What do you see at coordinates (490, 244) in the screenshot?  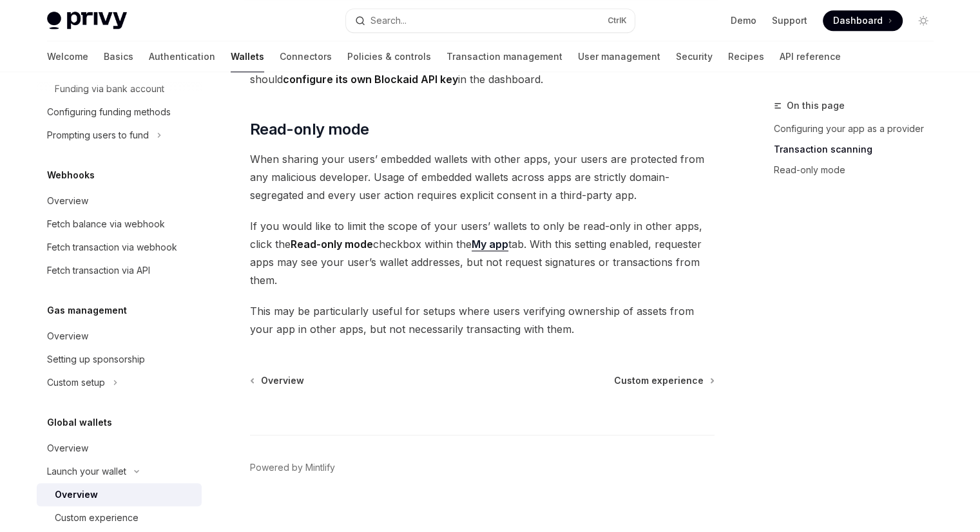 I see `a: My app` at bounding box center [490, 244].